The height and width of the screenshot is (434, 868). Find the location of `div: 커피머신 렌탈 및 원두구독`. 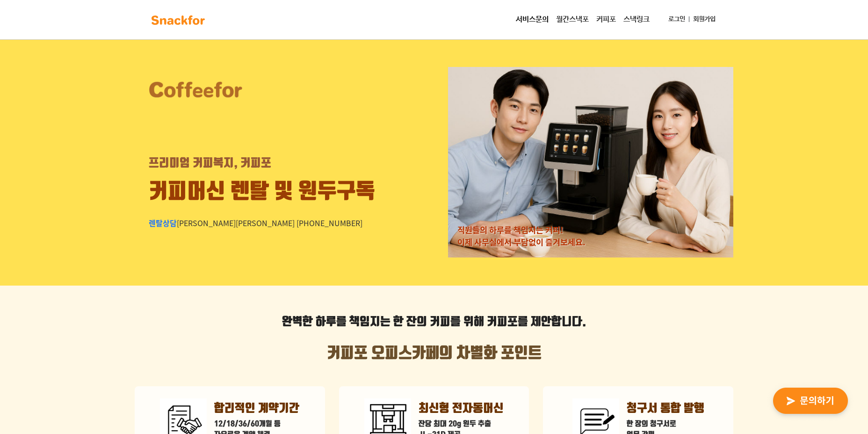

div: 커피머신 렌탈 및 원두구독 is located at coordinates (262, 192).